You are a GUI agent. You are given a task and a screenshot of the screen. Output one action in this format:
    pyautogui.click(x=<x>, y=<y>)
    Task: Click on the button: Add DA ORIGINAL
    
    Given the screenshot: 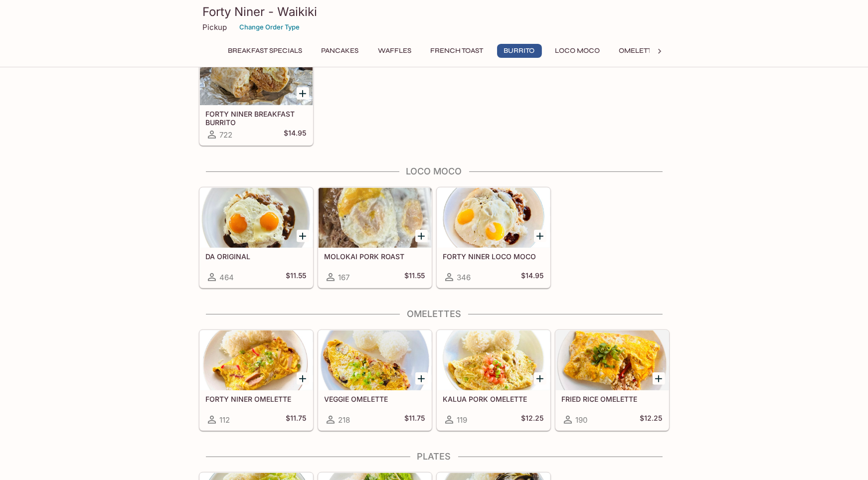 What is the action you would take?
    pyautogui.click(x=303, y=235)
    